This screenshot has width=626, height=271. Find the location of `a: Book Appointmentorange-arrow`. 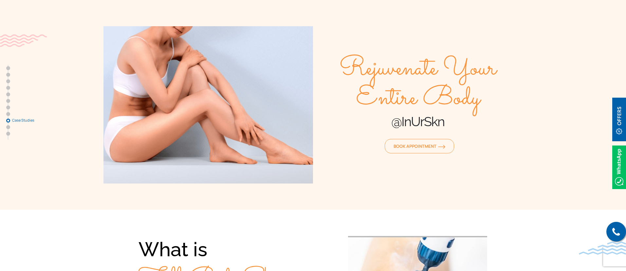

a: Book Appointmentorange-arrow is located at coordinates (419, 146).